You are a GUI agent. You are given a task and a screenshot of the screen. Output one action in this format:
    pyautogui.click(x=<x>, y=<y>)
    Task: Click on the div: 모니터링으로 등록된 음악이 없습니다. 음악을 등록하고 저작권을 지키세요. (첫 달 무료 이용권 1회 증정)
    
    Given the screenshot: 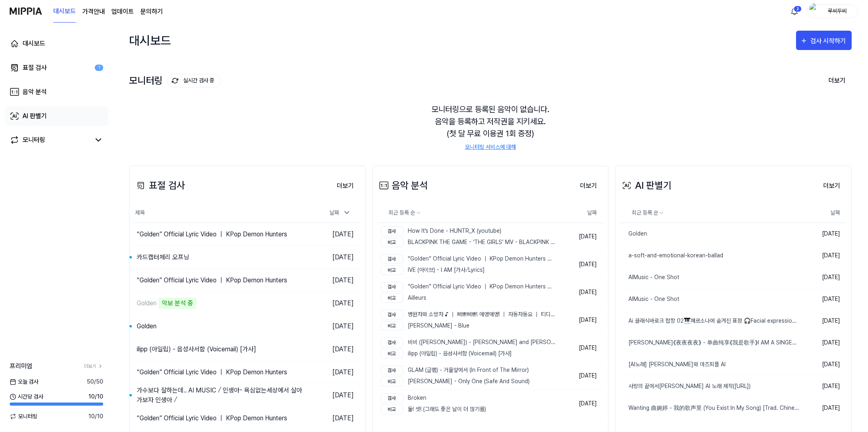 What is the action you would take?
    pyautogui.click(x=490, y=127)
    